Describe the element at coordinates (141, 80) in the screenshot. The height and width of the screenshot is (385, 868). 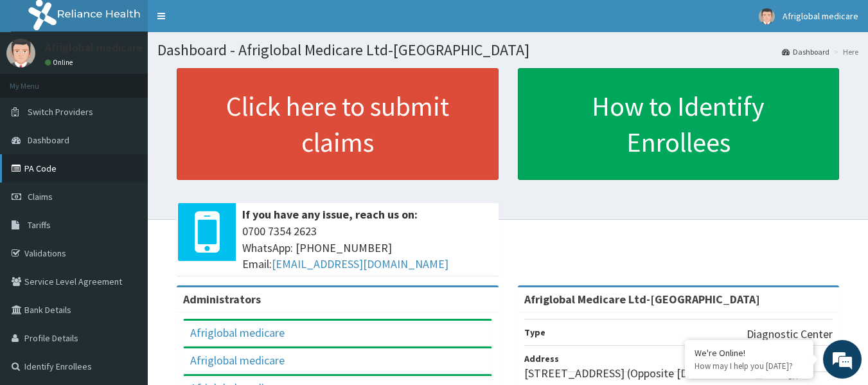
I see `div: Chat with us now` at that location.